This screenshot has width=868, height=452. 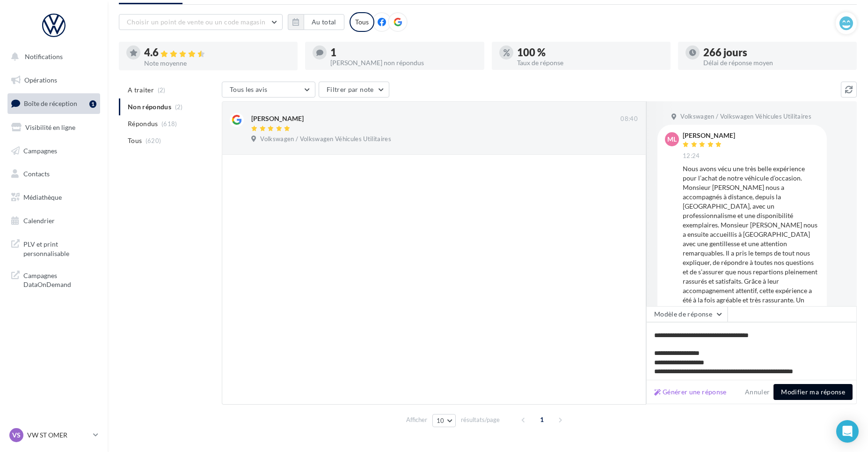 I want to click on button: Tous les avis, so click(x=268, y=89).